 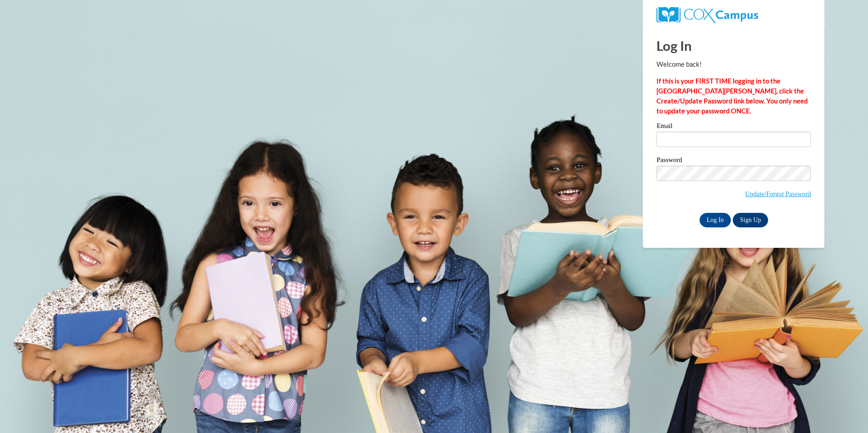 I want to click on label: Email, so click(x=734, y=127).